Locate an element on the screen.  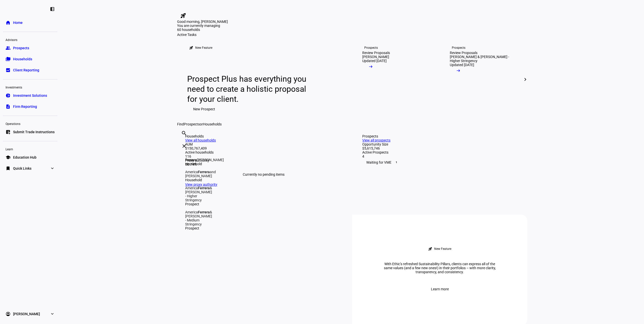
a: View proxy authority is located at coordinates (201, 184).